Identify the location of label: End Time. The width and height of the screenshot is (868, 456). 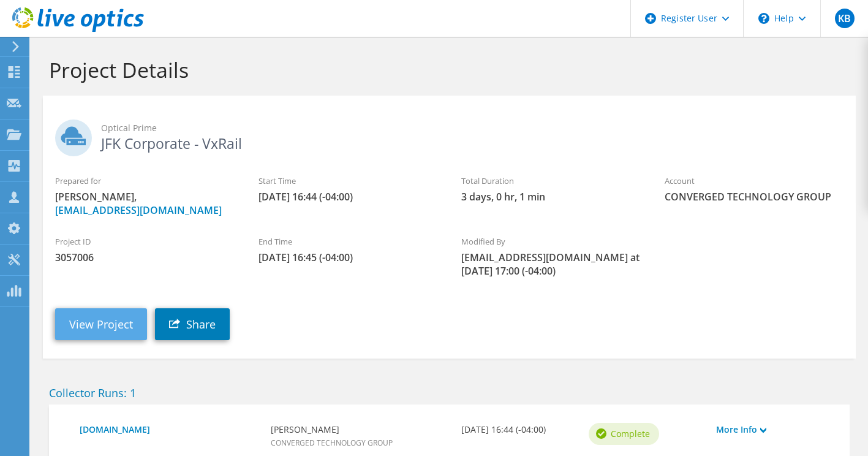
(348, 241).